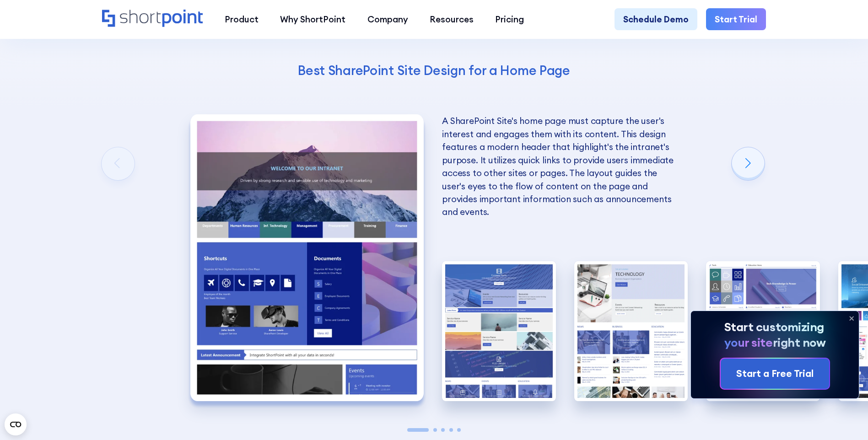 Image resolution: width=868 pixels, height=440 pixels. I want to click on a: Start Trial, so click(736, 19).